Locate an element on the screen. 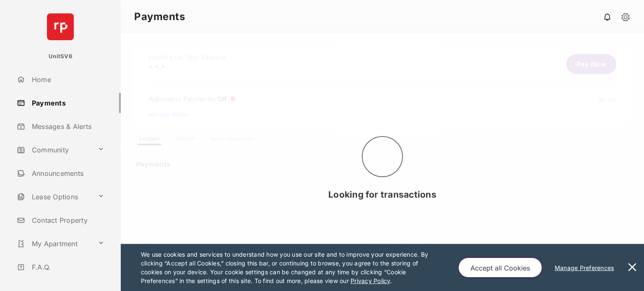  a: Messages & Alerts is located at coordinates (67, 126).